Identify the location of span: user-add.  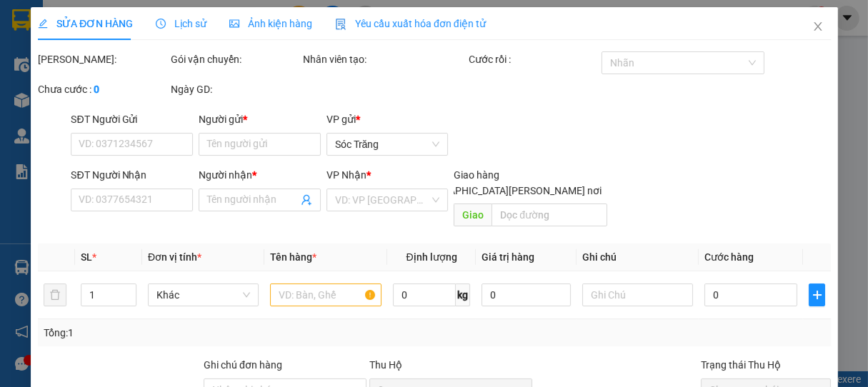
(306, 200).